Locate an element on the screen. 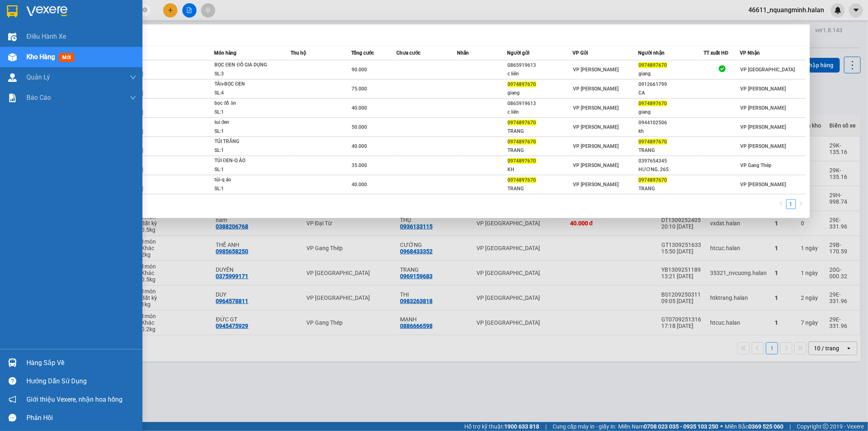 The image size is (868, 431). span: Người gửi is located at coordinates (519, 53).